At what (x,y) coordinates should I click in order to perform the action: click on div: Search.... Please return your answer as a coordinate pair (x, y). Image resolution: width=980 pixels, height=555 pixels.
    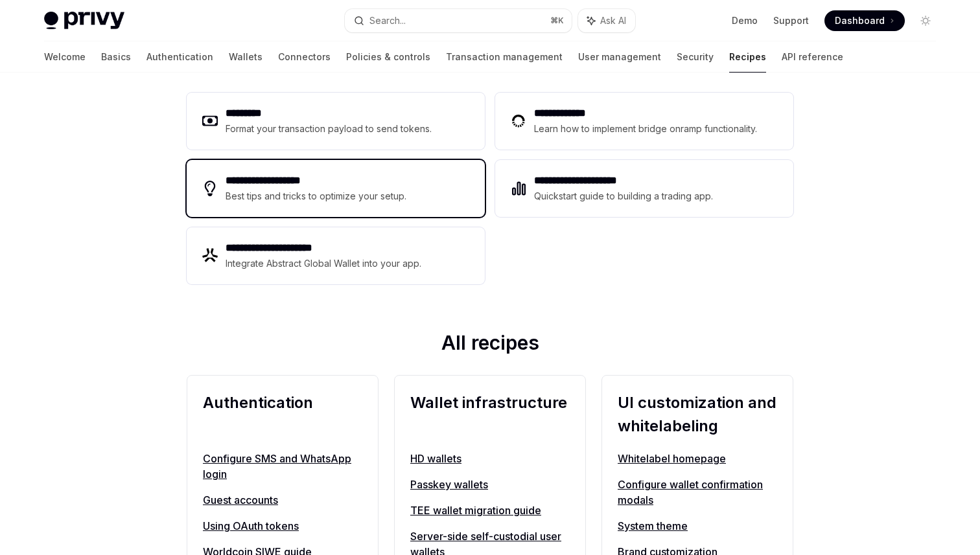
    Looking at the image, I should click on (388, 21).